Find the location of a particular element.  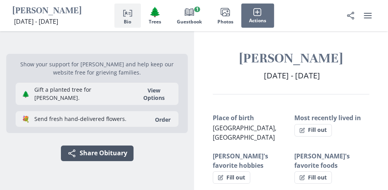

span: Tree is located at coordinates (155, 12).